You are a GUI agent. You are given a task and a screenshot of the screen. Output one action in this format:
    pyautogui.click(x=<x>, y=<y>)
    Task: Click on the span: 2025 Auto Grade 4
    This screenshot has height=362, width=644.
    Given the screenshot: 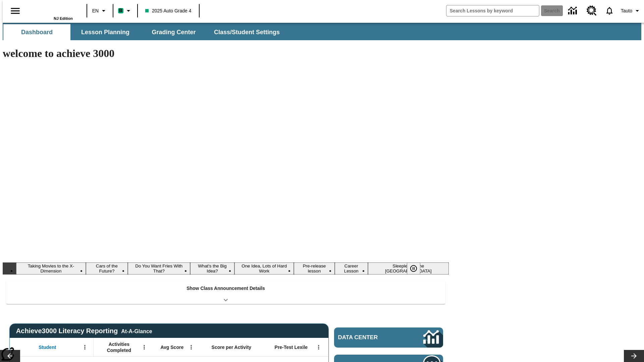 What is the action you would take?
    pyautogui.click(x=168, y=10)
    